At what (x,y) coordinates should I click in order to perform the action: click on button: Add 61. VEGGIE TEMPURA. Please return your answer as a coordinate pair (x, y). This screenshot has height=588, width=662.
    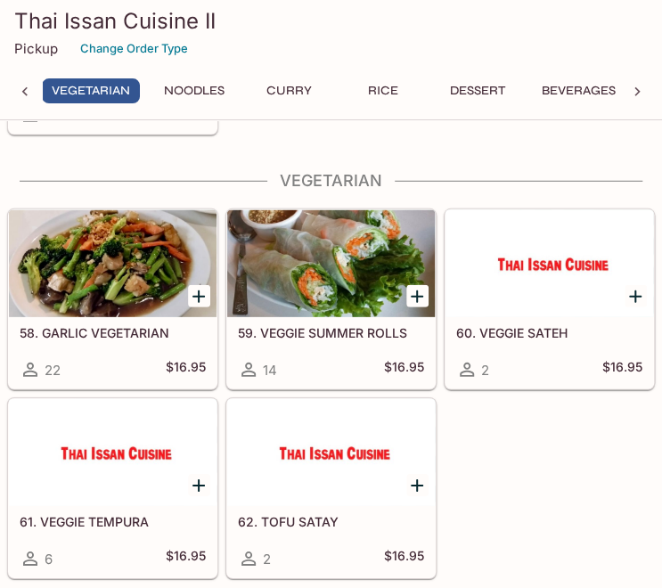
    Looking at the image, I should click on (199, 485).